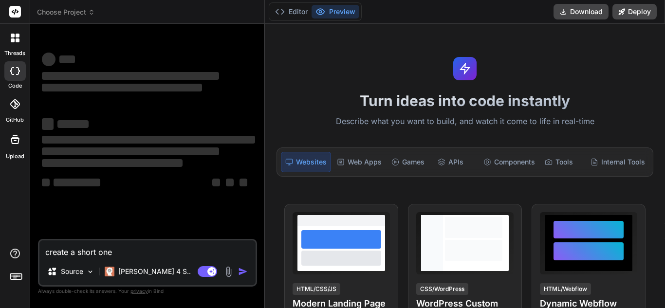  Describe the element at coordinates (618, 162) in the screenshot. I see `div: Internal Tools` at that location.